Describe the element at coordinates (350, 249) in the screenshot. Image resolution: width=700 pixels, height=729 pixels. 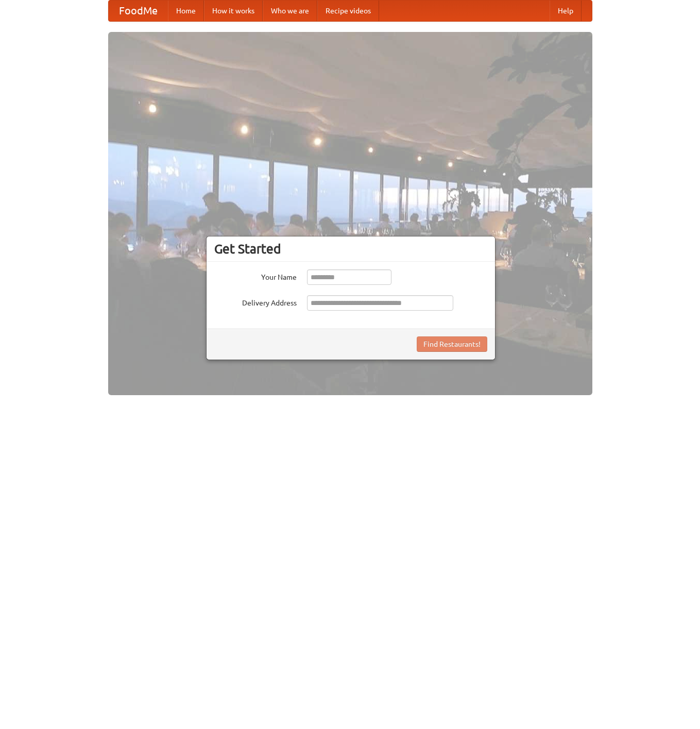
I see `h3: Get Started` at that location.